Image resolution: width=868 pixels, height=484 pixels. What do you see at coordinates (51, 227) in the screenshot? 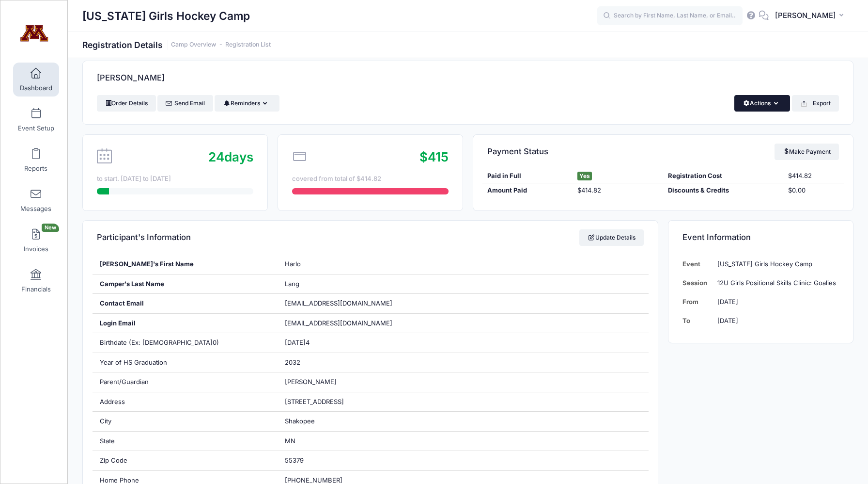
I see `span: New` at bounding box center [51, 227].